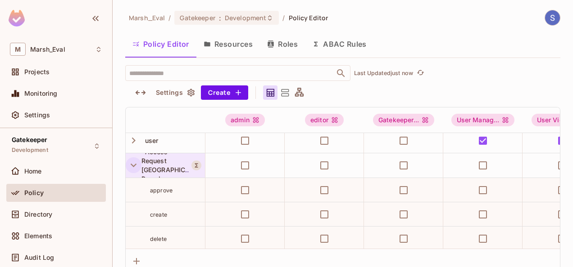 The height and width of the screenshot is (267, 573). What do you see at coordinates (38, 236) in the screenshot?
I see `span: Elements` at bounding box center [38, 236].